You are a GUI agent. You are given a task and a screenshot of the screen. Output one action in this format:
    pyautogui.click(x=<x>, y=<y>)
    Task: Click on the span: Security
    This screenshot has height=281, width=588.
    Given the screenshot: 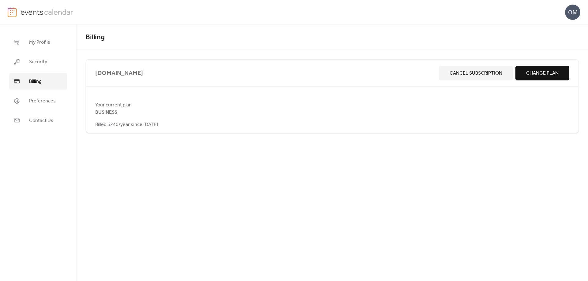 What is the action you would take?
    pyautogui.click(x=38, y=62)
    